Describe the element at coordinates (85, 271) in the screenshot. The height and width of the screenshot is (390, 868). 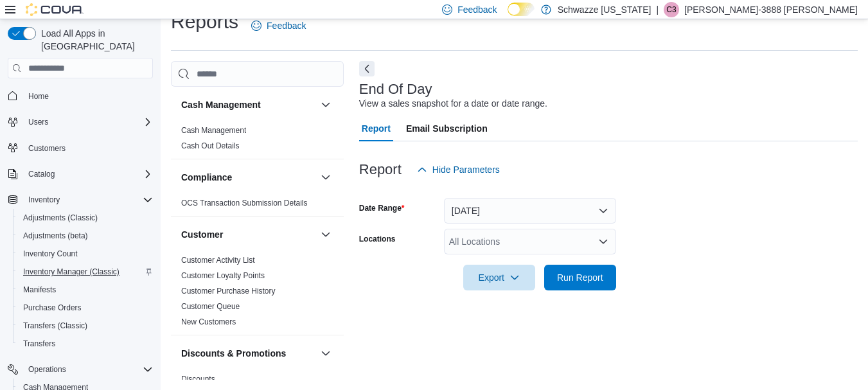
I see `span: Inventory Manager (Classic)` at that location.